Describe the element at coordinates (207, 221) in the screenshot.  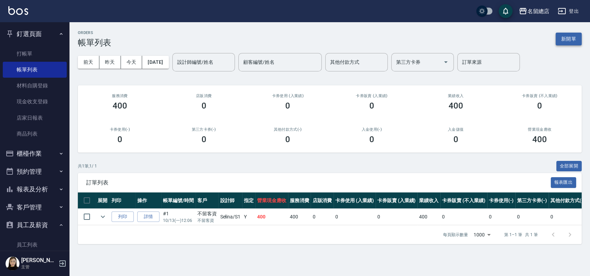
I see `p: 不留客資` at that location.